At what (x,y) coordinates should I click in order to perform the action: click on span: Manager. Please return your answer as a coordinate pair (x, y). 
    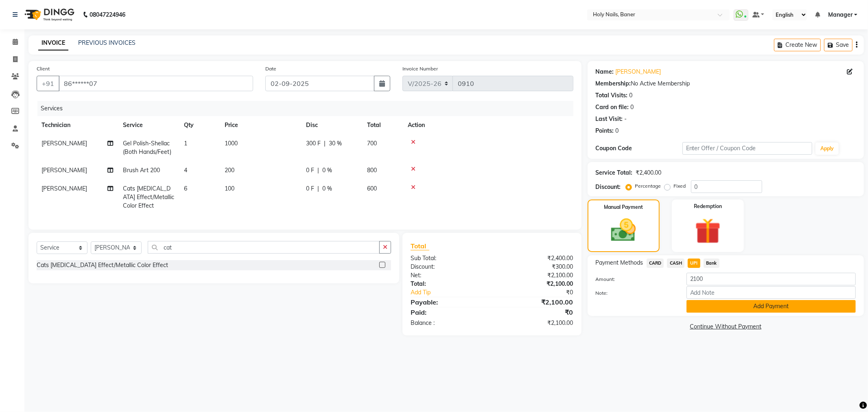
    Looking at the image, I should click on (841, 15).